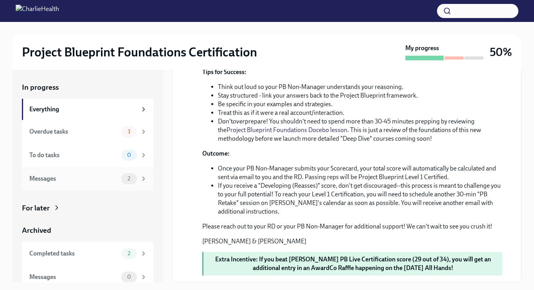 Image resolution: width=534 pixels, height=290 pixels. What do you see at coordinates (74, 131) in the screenshot?
I see `div: Overdue tasks` at bounding box center [74, 131].